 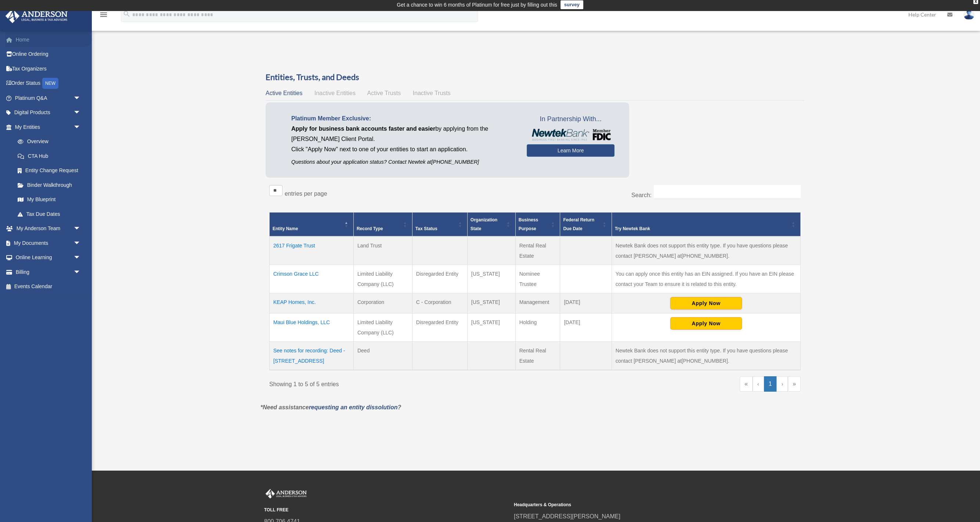 What do you see at coordinates (49, 84) in the screenshot?
I see `a: Order StatusNEW` at bounding box center [49, 84].